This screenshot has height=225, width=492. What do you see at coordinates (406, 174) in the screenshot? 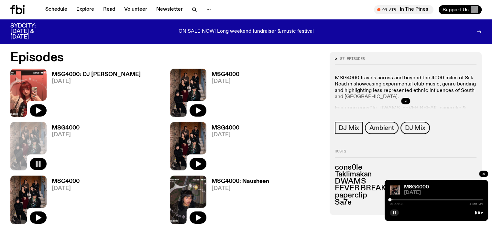
I see `h3: Taklimakan` at bounding box center [406, 174].